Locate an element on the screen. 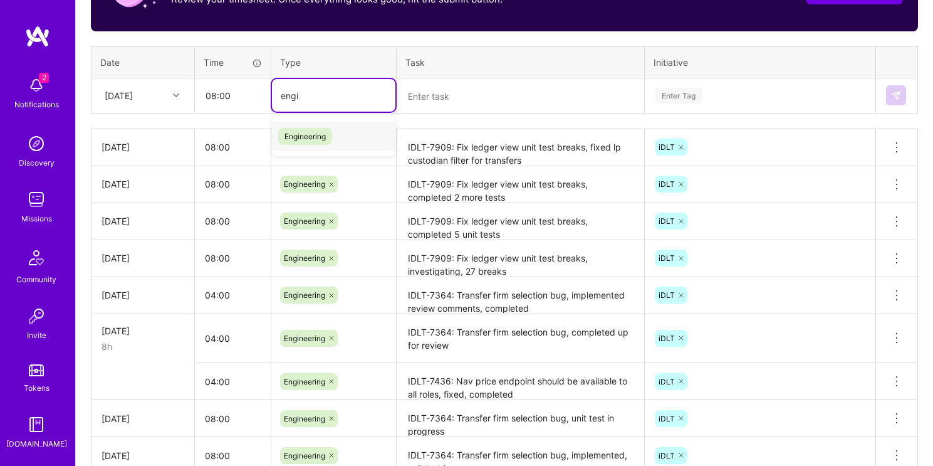 This screenshot has height=466, width=933. textarea: IDLT-7909: Fix ledger view unit test breaks, completed 2 more tests is located at coordinates (520, 184).